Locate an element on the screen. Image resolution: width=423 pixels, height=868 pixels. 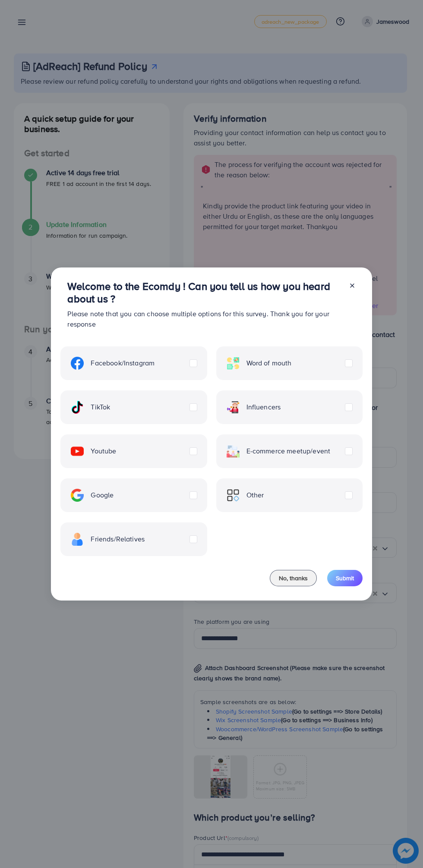
span: Word of mouth is located at coordinates (269, 363).